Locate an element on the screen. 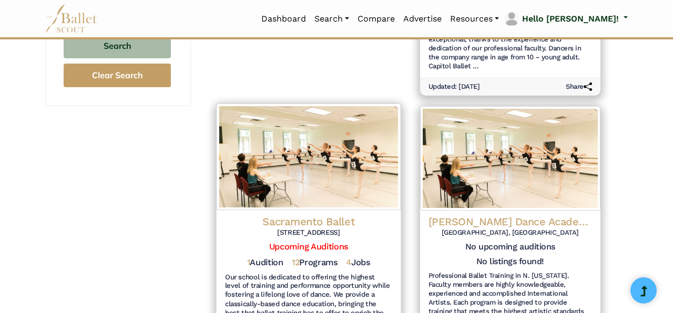 The width and height of the screenshot is (673, 313). button: Search is located at coordinates (117, 46).